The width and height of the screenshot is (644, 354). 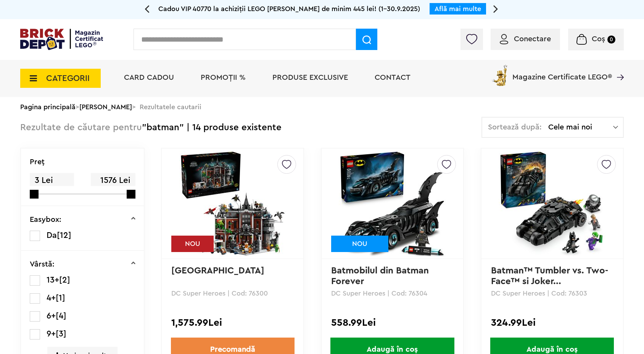 I want to click on a: Card Cadou, so click(x=149, y=78).